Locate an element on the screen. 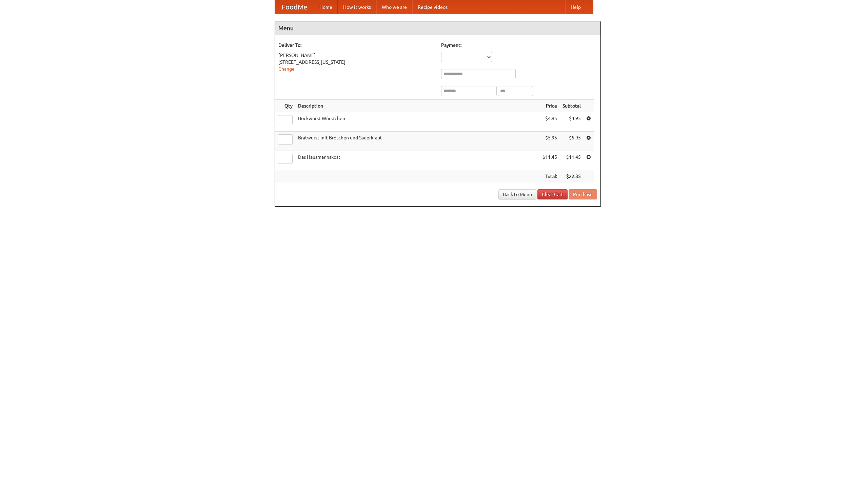 This screenshot has width=868, height=480. th: Total: is located at coordinates (550, 176).